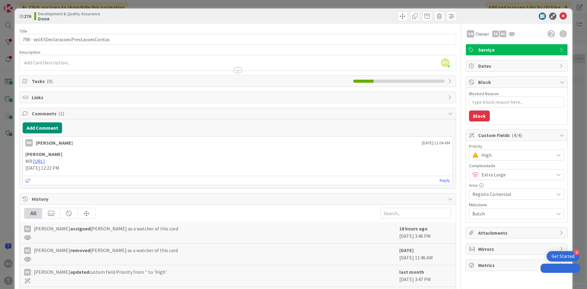 The height and width of the screenshot is (289, 587). I want to click on span: Dates, so click(517, 66).